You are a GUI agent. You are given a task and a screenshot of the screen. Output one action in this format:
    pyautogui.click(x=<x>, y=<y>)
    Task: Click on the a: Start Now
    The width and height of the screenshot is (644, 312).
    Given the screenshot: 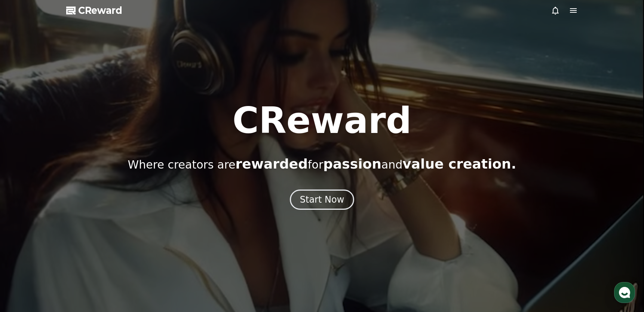 What is the action you would take?
    pyautogui.click(x=322, y=201)
    